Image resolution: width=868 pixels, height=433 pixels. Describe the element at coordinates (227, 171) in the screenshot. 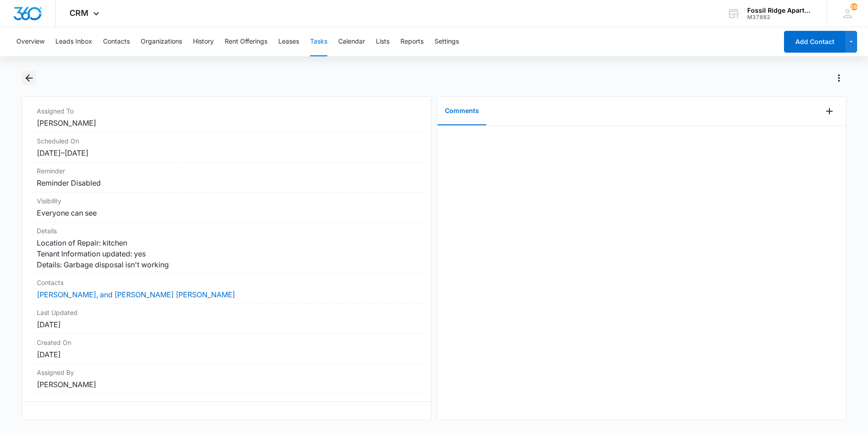

I see `dt: Reminder` at that location.